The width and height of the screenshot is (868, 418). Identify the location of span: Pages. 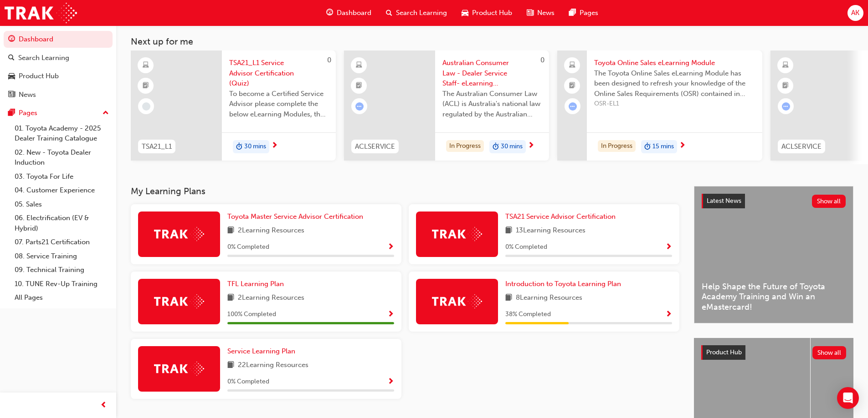
(589, 13).